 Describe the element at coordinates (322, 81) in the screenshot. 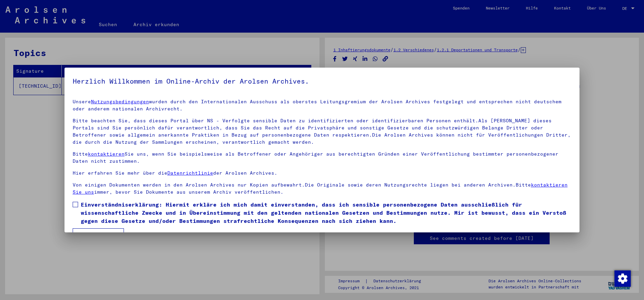

I see `h5: Herzlich Willkommen im Online-Archiv der Arolsen Archives.` at that location.